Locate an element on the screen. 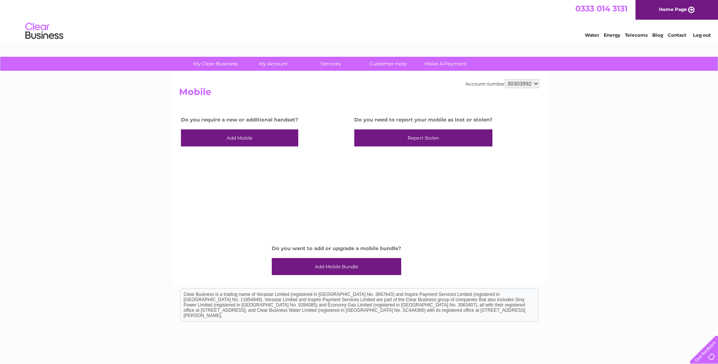  a: My Clear Business is located at coordinates (215, 64).